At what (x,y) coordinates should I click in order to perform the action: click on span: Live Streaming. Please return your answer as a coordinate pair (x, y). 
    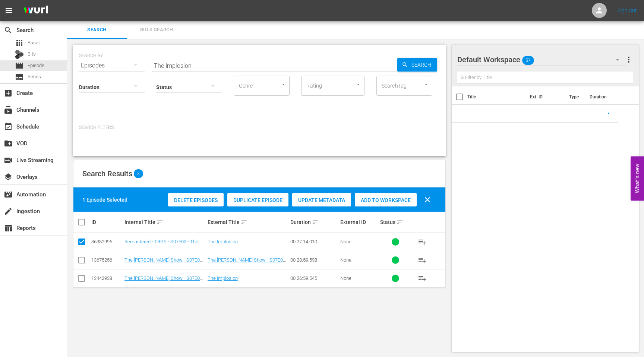
    Looking at the image, I should click on (8, 160).